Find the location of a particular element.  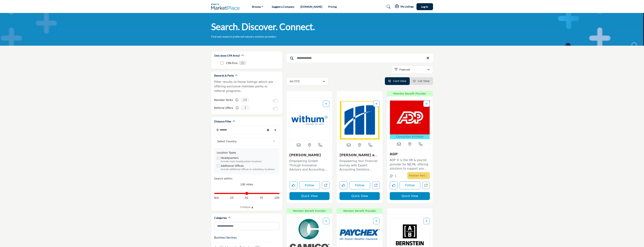

p: CPA Firm: CPA Firm is located at coordinates (232, 63).